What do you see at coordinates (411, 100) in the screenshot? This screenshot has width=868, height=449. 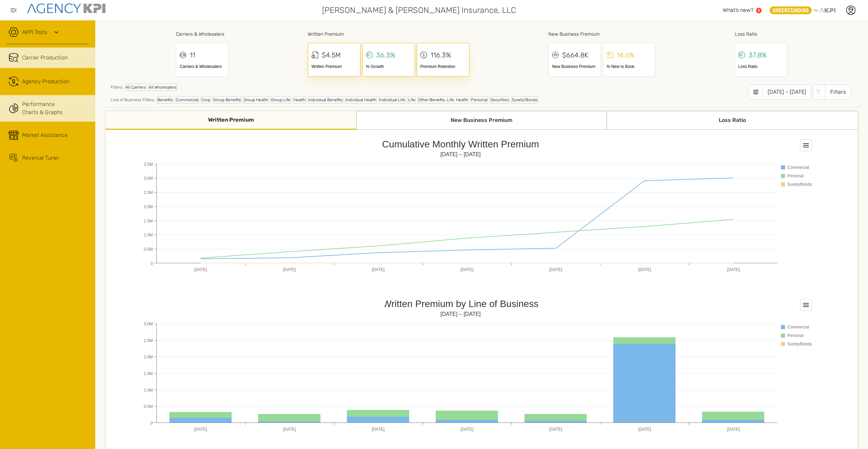 I see `div: Life` at bounding box center [411, 100].